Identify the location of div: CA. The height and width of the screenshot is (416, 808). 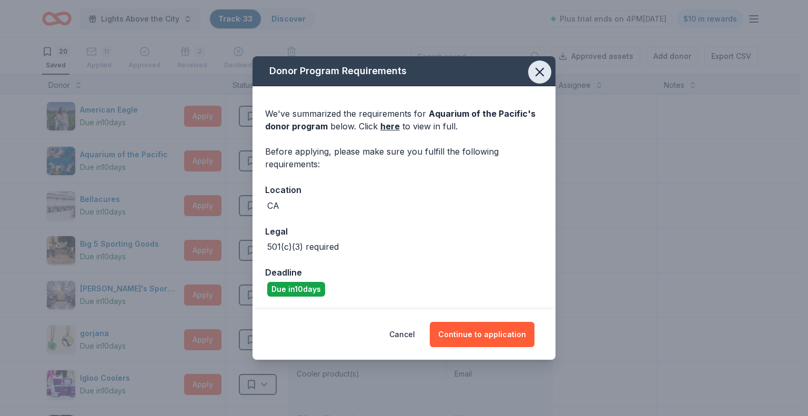
(273, 206).